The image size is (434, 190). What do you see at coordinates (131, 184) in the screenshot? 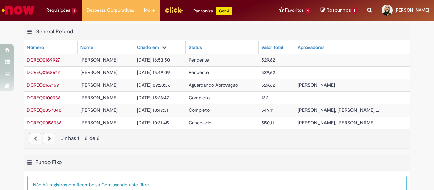
I see `span: usando este filtro` at bounding box center [131, 184].